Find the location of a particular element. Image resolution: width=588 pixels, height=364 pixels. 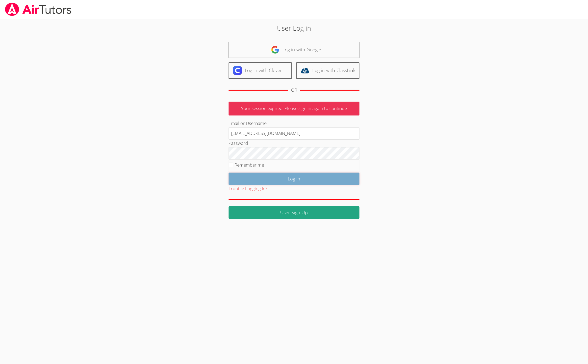

a: Log in with Google is located at coordinates (294, 50).